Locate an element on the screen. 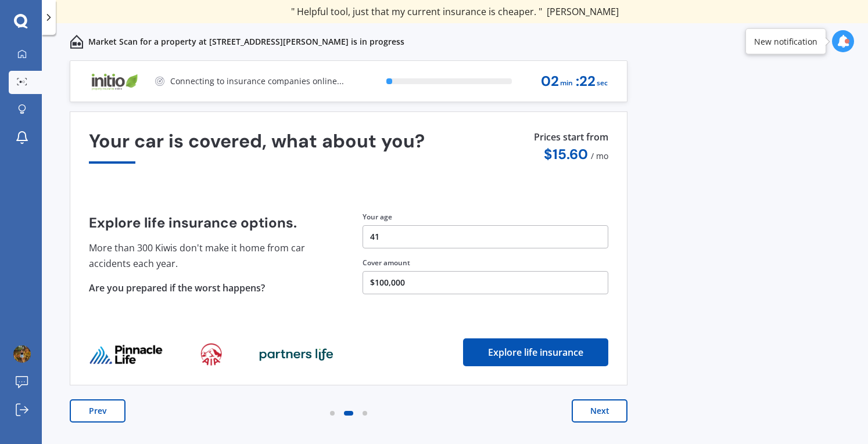 This screenshot has height=444, width=868. button: 41 is located at coordinates (485, 237).